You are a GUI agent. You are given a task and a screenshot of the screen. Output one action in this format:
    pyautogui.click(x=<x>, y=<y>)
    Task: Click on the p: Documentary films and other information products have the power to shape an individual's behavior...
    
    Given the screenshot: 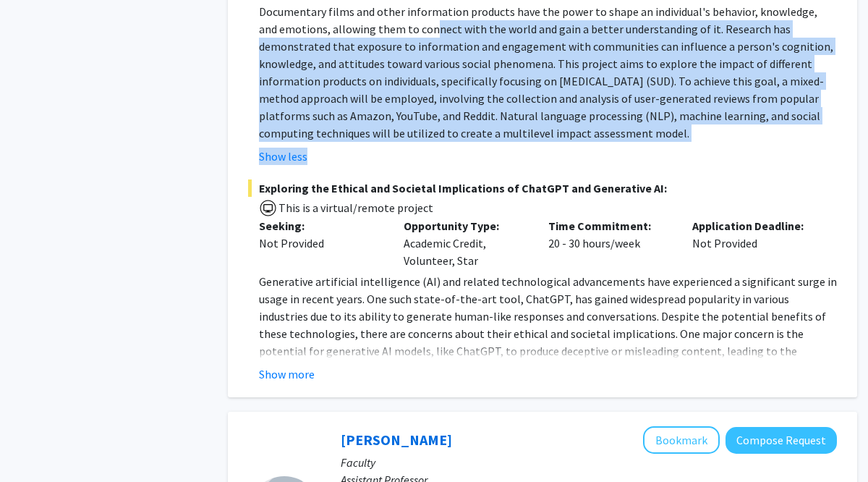 What is the action you would take?
    pyautogui.click(x=548, y=73)
    